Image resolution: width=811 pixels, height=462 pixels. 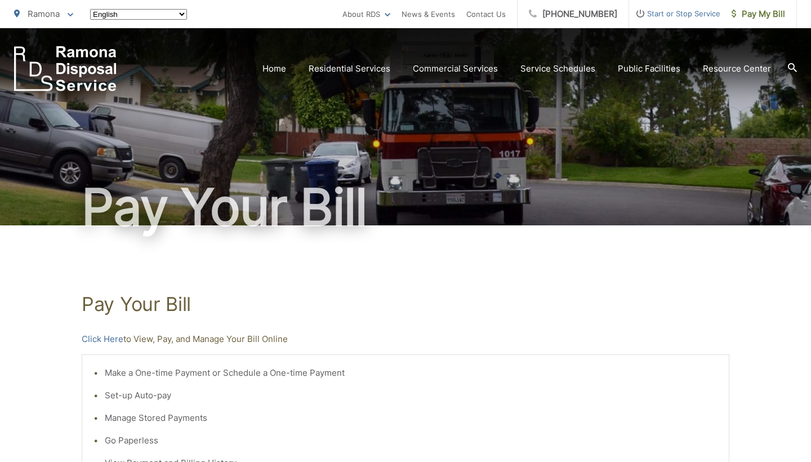 What do you see at coordinates (274, 69) in the screenshot?
I see `a: Home` at bounding box center [274, 69].